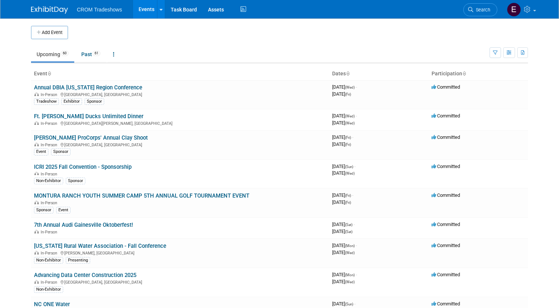  What do you see at coordinates (85, 275) in the screenshot?
I see `a: Advancing Data Center Construction 2025` at bounding box center [85, 275].